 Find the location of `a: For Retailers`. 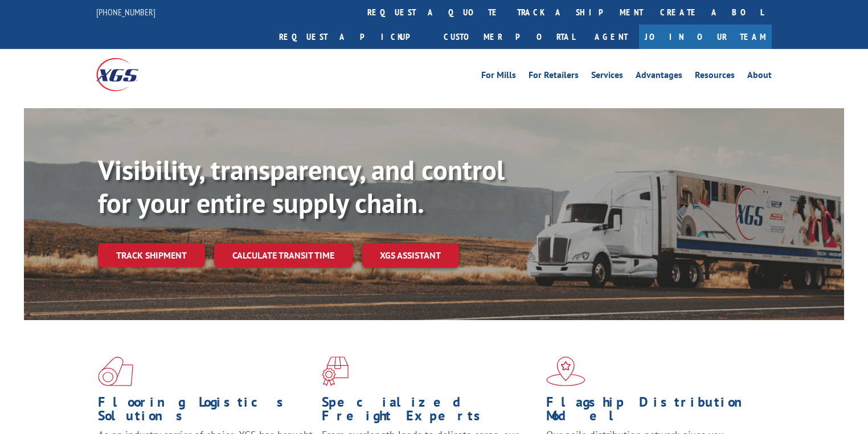

a: For Retailers is located at coordinates (554, 77).